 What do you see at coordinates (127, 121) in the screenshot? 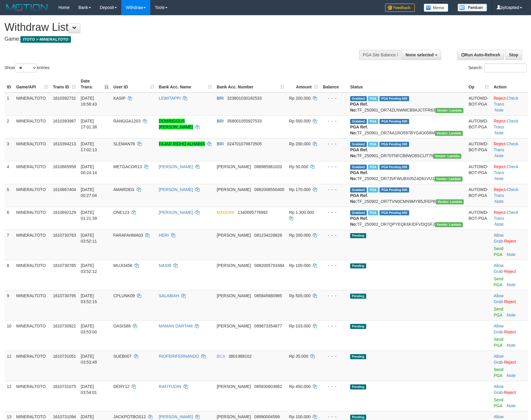
I see `span: RANGGA1203` at bounding box center [127, 121].